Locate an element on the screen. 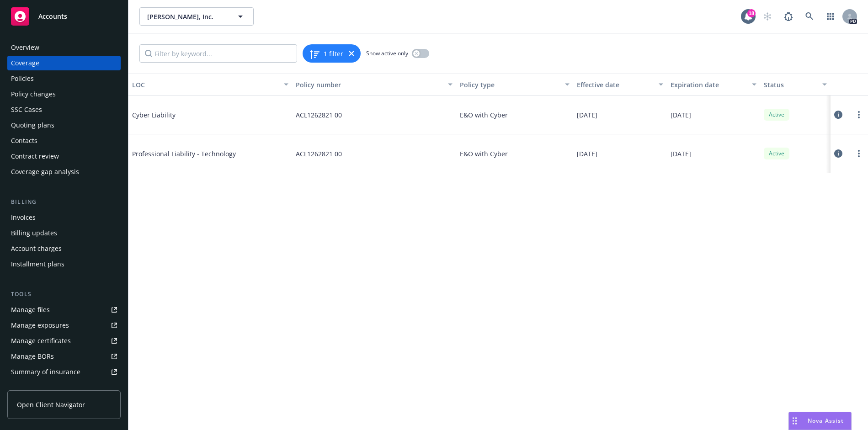 This screenshot has width=868, height=430. div: Billing updates is located at coordinates (34, 233).